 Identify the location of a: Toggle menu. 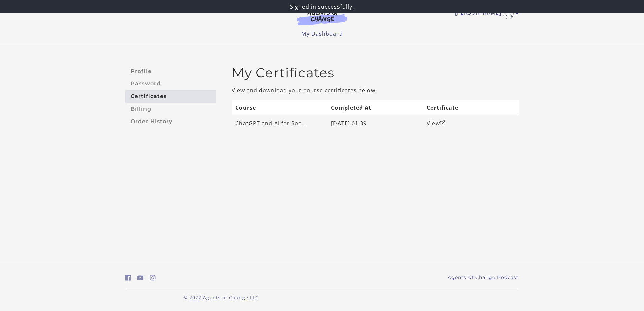
(485, 13).